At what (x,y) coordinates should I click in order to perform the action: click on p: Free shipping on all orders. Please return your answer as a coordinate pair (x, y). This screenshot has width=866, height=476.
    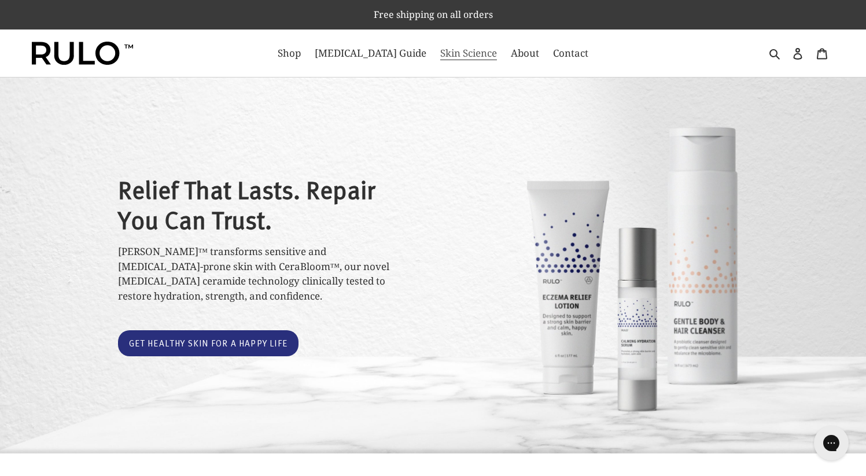
    Looking at the image, I should click on (433, 14).